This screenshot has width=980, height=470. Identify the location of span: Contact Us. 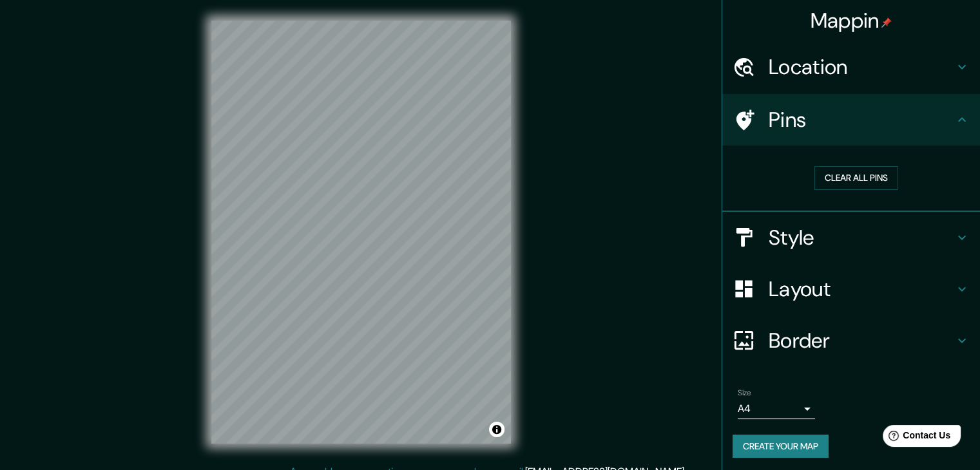
(61, 16).